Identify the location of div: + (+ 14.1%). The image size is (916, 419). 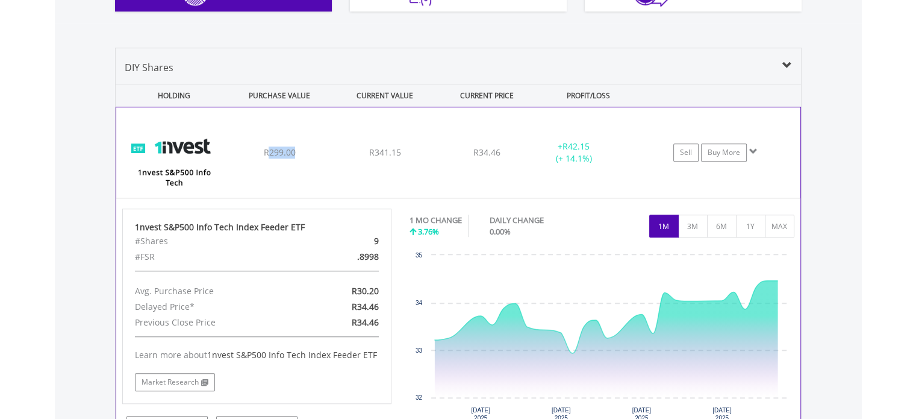
(573, 152).